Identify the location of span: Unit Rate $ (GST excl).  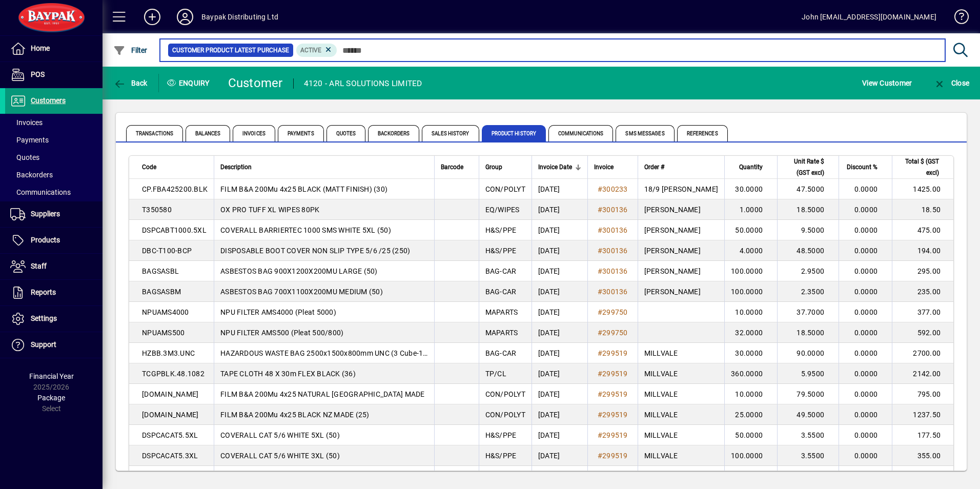
(804, 167).